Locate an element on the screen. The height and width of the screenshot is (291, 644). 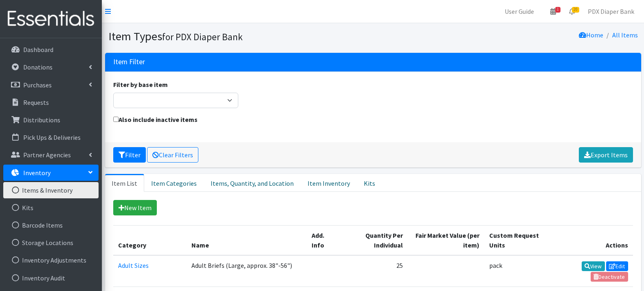
a: Barcode Items is located at coordinates (51, 225).